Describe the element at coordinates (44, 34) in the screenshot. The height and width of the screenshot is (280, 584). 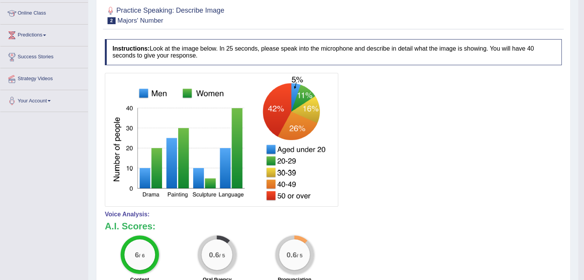
I see `a: Predictions` at that location.